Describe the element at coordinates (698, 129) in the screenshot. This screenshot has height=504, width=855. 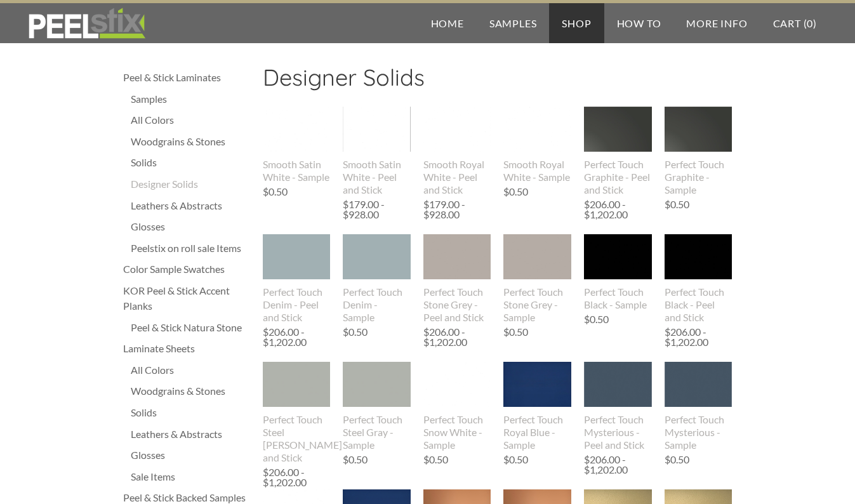
I see `img: s832171791223022656_p944_i1_w2048.jpeg` at that location.